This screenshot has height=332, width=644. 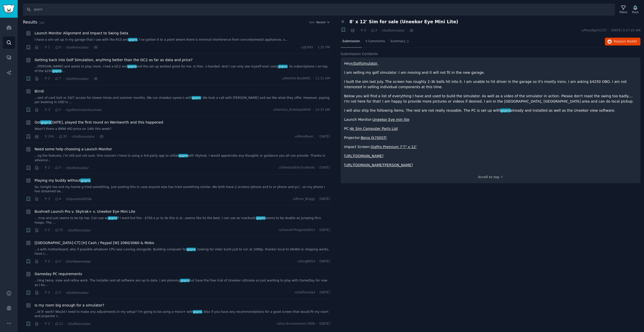 I want to click on span: r/hardwareswap, so click(x=78, y=262).